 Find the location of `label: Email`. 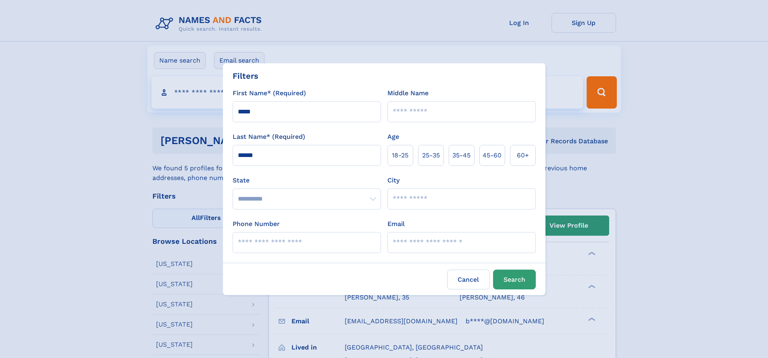

label: Email is located at coordinates (396, 224).